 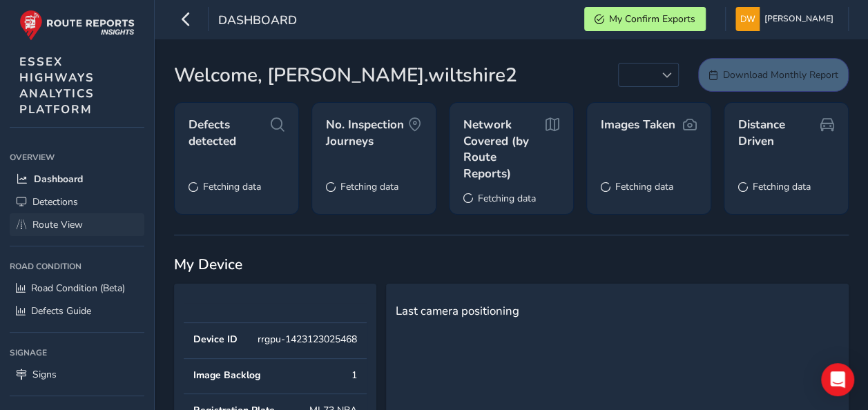 What do you see at coordinates (778, 132) in the screenshot?
I see `span: Distance Driven` at bounding box center [778, 132].